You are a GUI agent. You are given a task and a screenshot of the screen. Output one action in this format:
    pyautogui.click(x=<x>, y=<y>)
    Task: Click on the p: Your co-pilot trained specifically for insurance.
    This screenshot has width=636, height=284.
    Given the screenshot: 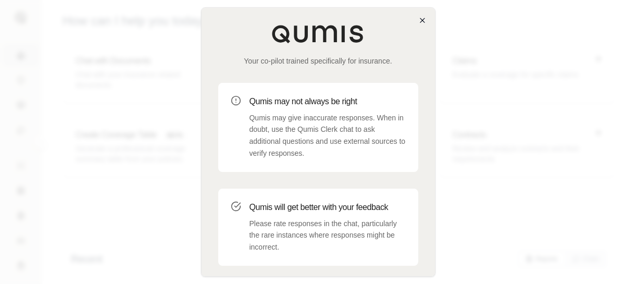 What is the action you would take?
    pyautogui.click(x=318, y=61)
    